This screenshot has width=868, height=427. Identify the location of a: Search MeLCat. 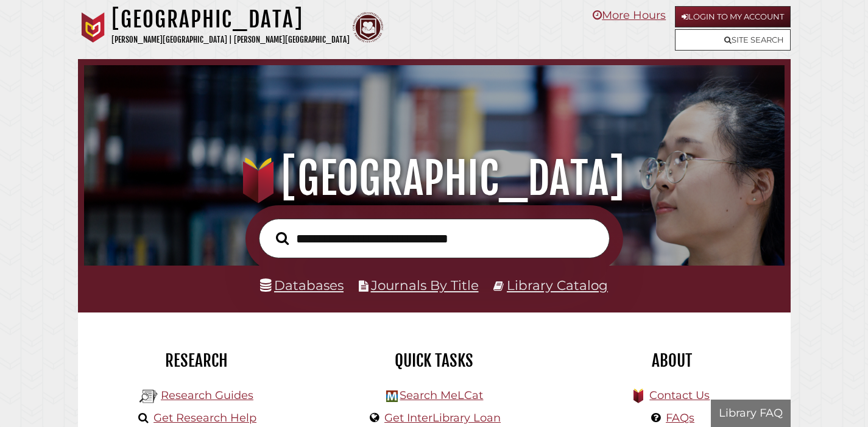
(441, 395).